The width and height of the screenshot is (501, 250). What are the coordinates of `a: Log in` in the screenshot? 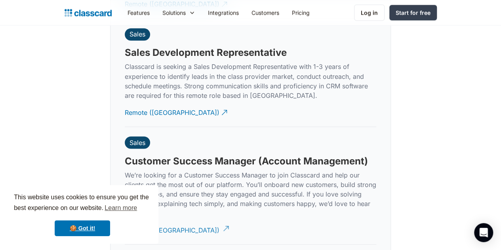 It's located at (369, 12).